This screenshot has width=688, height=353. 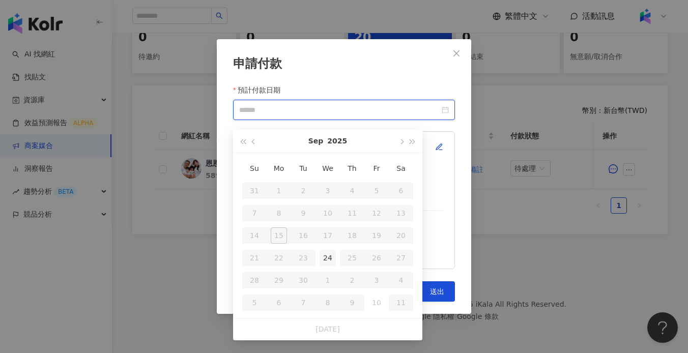 I want to click on button: 2025, so click(x=337, y=141).